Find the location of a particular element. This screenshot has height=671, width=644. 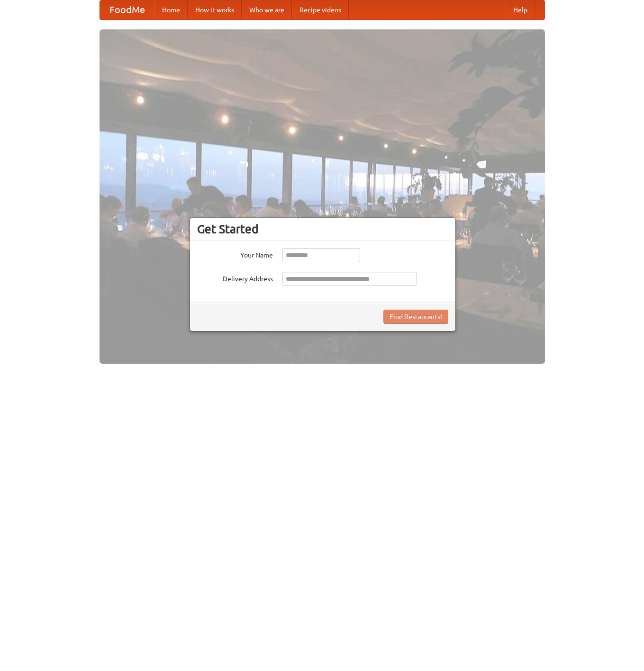

a: How it works is located at coordinates (215, 10).